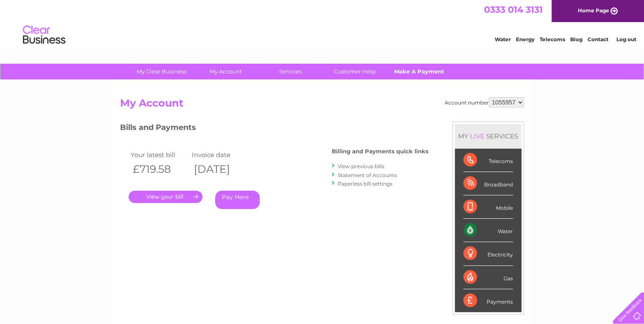  What do you see at coordinates (488, 184) in the screenshot?
I see `div: Broadband` at bounding box center [488, 184].